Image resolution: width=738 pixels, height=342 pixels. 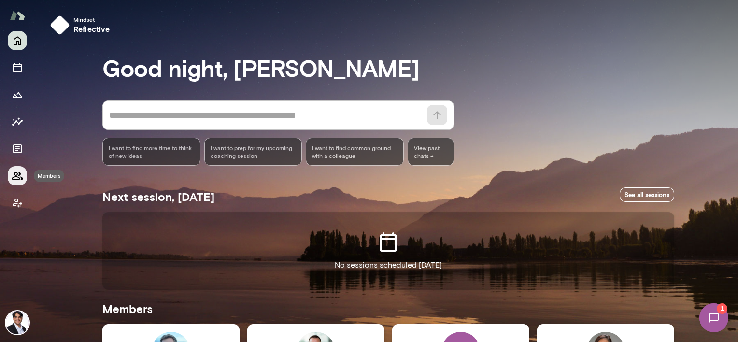 What do you see at coordinates (151, 152) in the screenshot?
I see `div: I want to find more time to think of new ideas` at bounding box center [151, 152].